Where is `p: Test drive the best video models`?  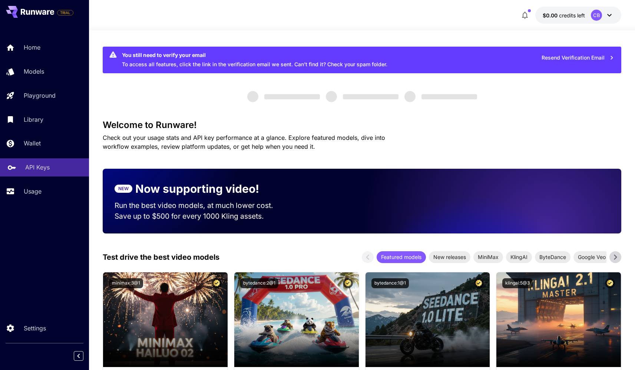 p: Test drive the best video models is located at coordinates (161, 257).